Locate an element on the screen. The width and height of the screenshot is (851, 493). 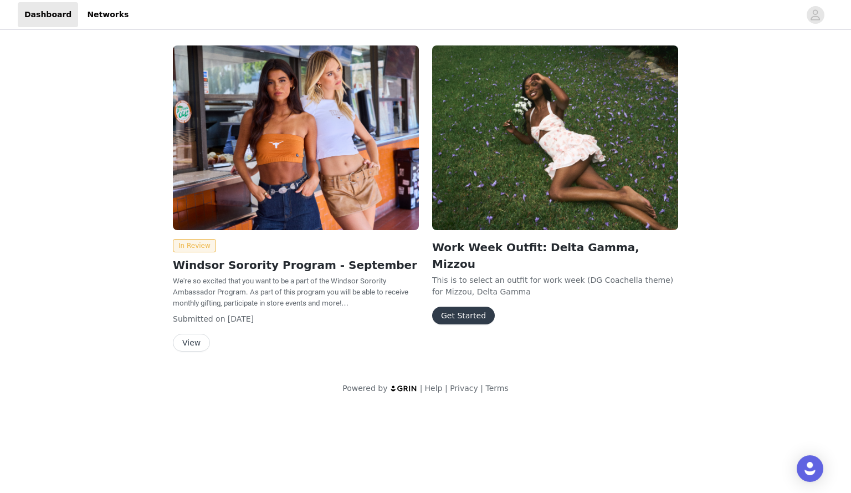
h2: Work Week Outfit: Delta Gamma, Mizzou is located at coordinates (555, 255).